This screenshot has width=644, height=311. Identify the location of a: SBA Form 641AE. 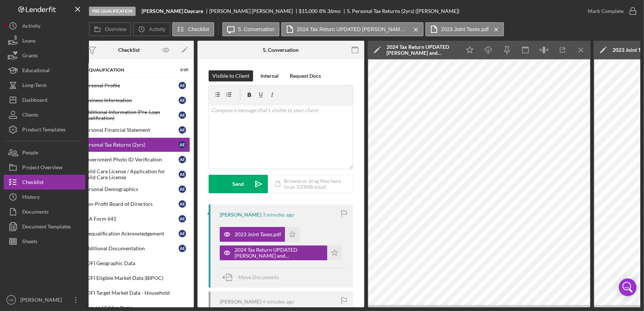
(129, 219).